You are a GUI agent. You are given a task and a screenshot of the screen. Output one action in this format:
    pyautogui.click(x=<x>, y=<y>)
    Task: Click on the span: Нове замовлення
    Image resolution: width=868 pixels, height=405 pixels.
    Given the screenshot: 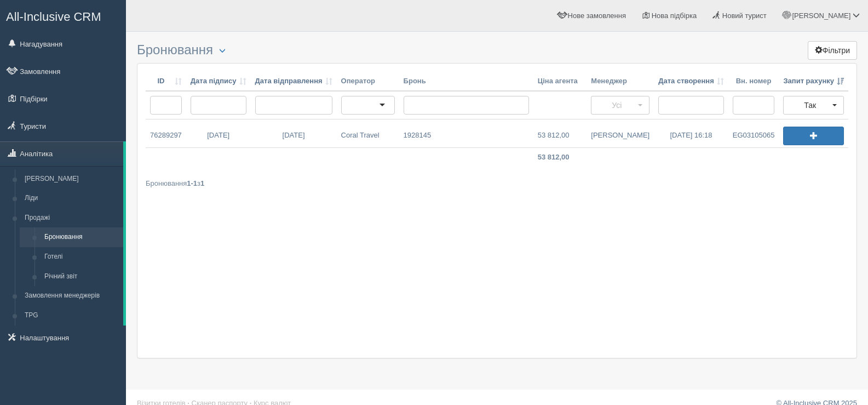 What is the action you would take?
    pyautogui.click(x=597, y=15)
    